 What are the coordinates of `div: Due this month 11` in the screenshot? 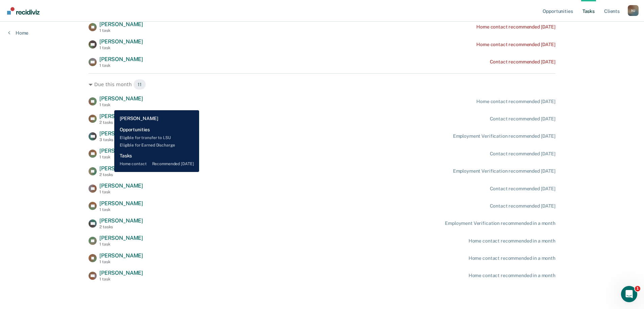 It's located at (322, 84).